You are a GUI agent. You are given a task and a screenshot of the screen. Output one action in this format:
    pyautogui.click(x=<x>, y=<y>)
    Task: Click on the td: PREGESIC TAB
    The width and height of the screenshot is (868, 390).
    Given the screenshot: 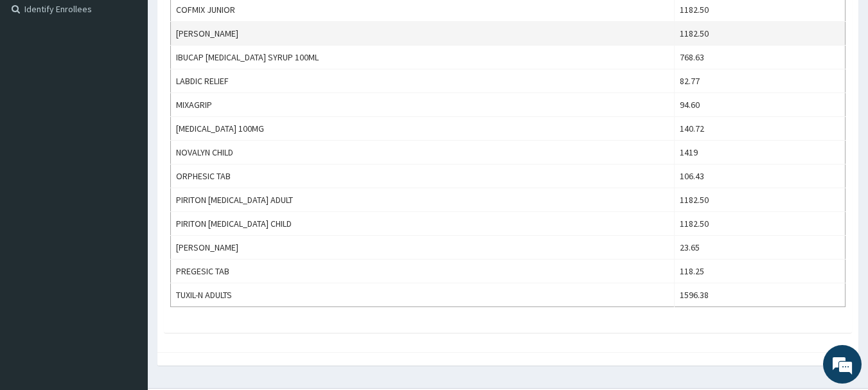 What is the action you would take?
    pyautogui.click(x=422, y=271)
    